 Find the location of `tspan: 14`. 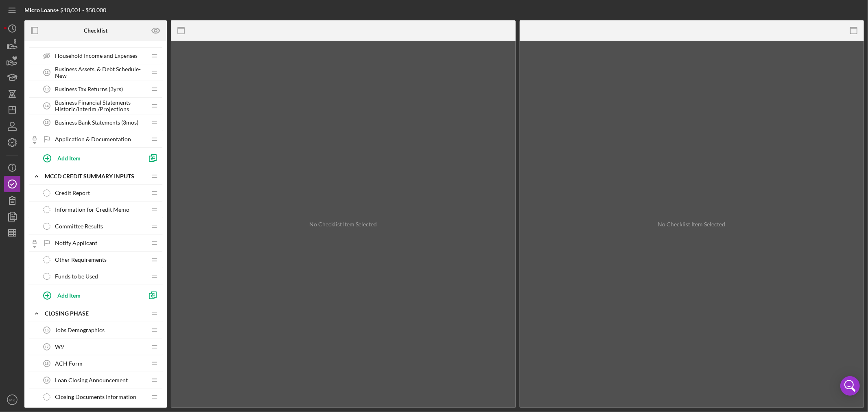

tspan: 14 is located at coordinates (47, 106).